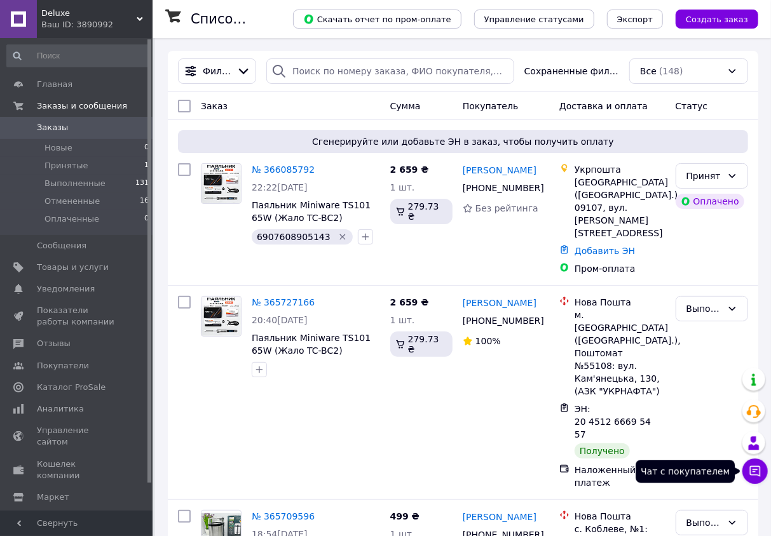 This screenshot has height=536, width=771. What do you see at coordinates (342, 237) in the screenshot?
I see `svg: Удалить метку` at bounding box center [342, 237].